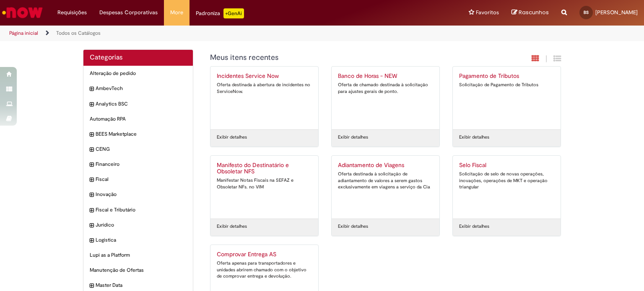 The image size is (644, 291). I want to click on a: Todos os Catálogos, so click(78, 33).